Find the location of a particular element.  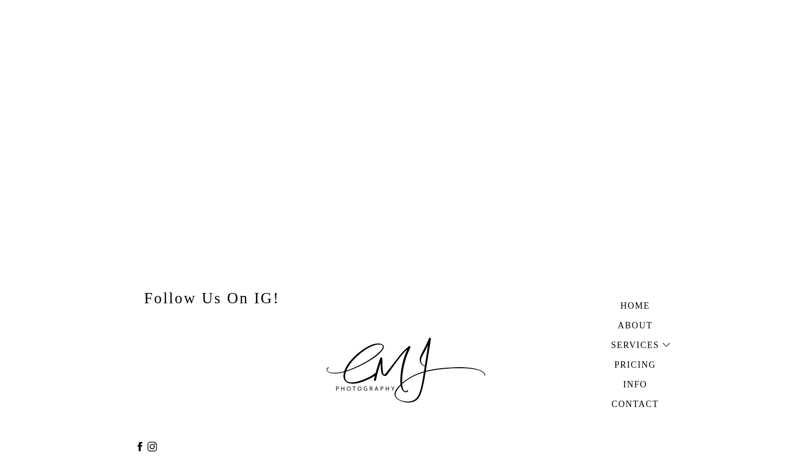

h3: Contact is located at coordinates (636, 403).